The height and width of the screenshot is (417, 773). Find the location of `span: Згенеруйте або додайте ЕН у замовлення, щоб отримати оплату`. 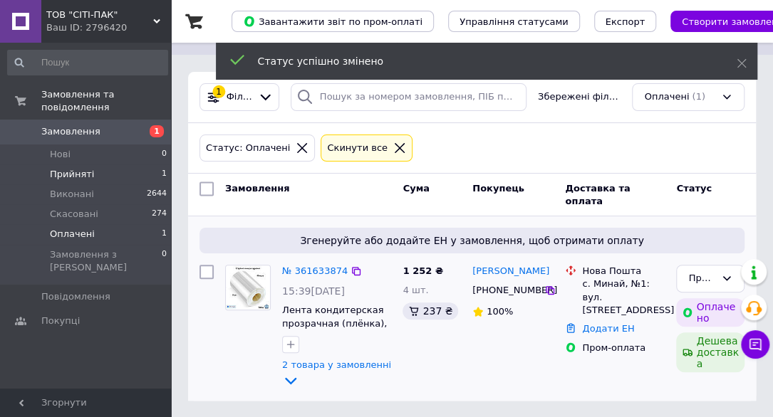

span: Згенеруйте або додайте ЕН у замовлення, щоб отримати оплату is located at coordinates (471, 241).